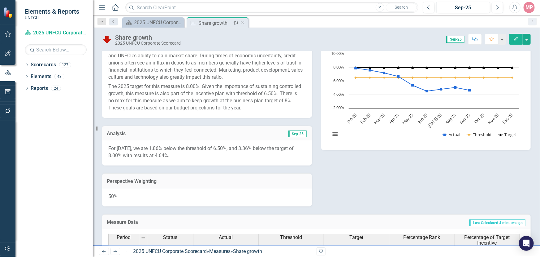 This screenshot has width=540, height=257. Describe the element at coordinates (65, 65) in the screenshot. I see `div: 127` at that location.